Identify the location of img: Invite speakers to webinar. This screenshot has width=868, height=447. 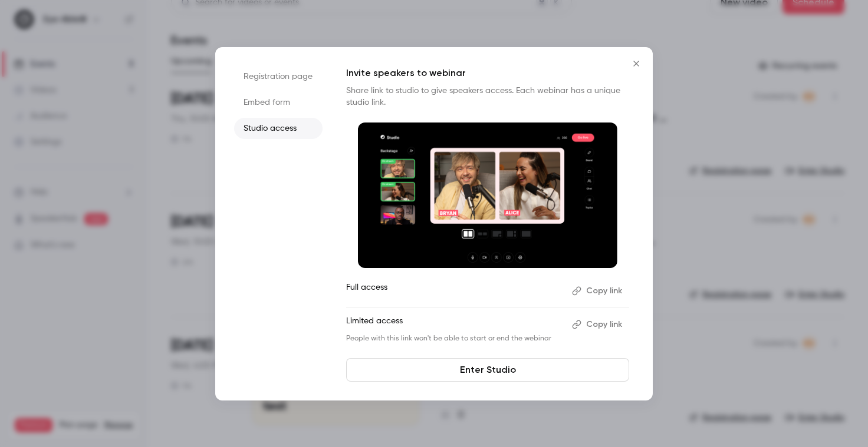
(488, 196).